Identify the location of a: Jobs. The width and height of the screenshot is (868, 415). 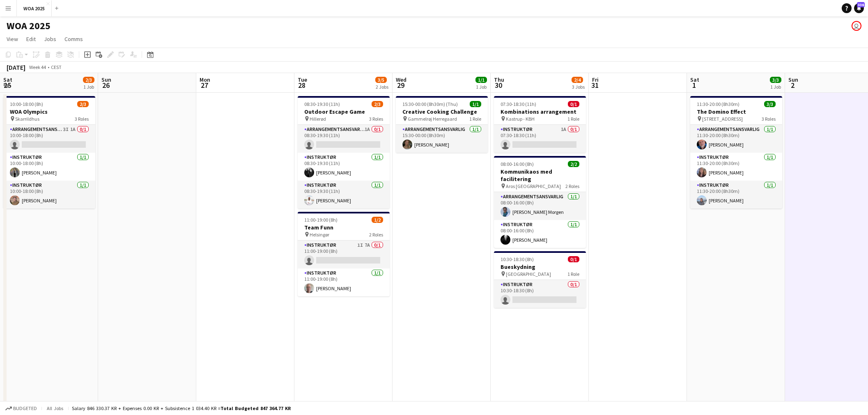
(50, 39).